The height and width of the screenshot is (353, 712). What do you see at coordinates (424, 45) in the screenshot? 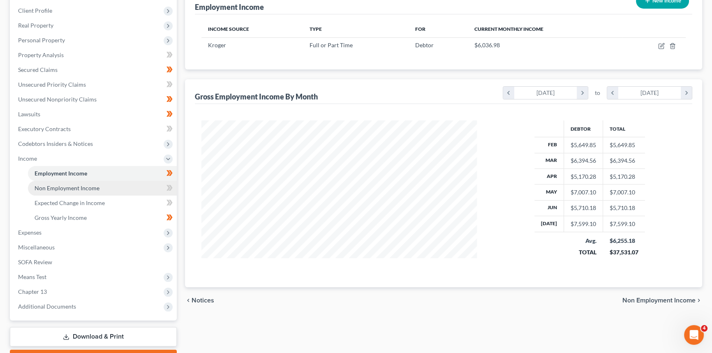
I see `span: Debtor` at bounding box center [424, 45].